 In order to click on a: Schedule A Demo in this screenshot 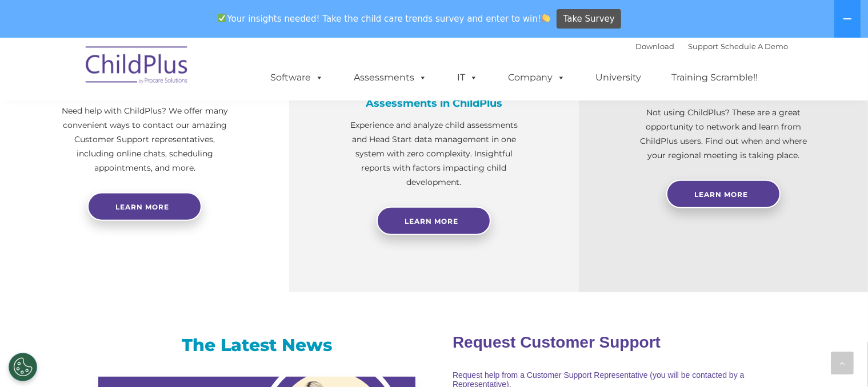, I will do `click(754, 47)`.